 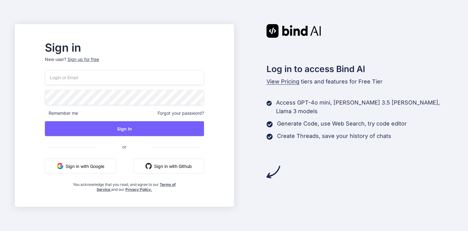 What do you see at coordinates (124, 147) in the screenshot?
I see `span: or` at bounding box center [124, 147].